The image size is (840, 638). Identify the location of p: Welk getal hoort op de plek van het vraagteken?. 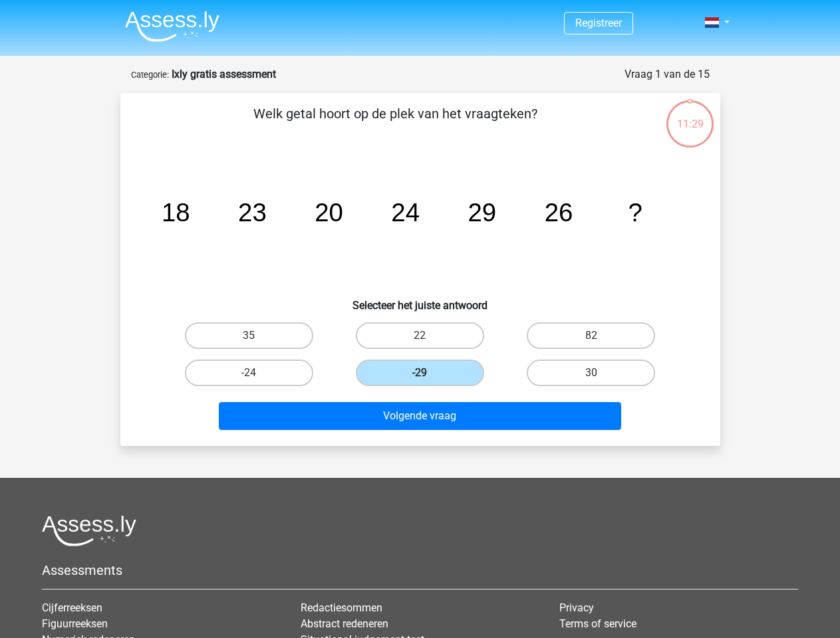
(395, 124).